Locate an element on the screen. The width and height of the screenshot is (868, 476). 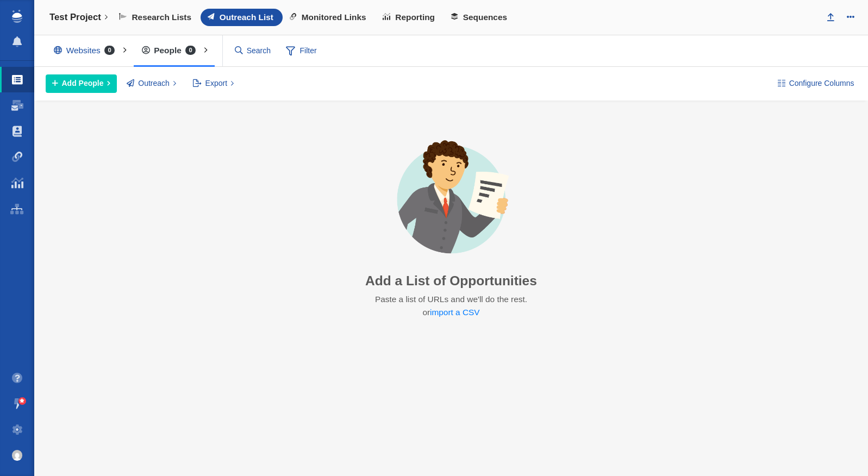
a: Reporting is located at coordinates (410, 17).